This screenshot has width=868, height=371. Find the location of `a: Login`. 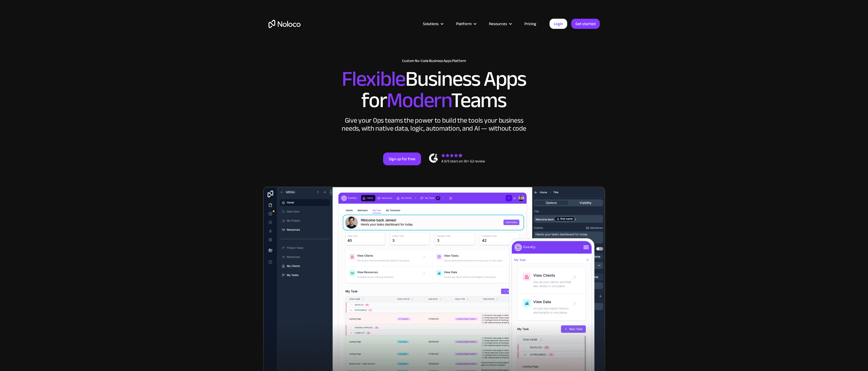

a: Login is located at coordinates (558, 24).